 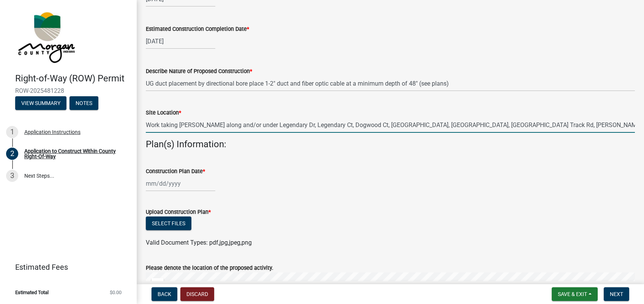 What do you see at coordinates (12, 154) in the screenshot?
I see `div: 2` at bounding box center [12, 154].